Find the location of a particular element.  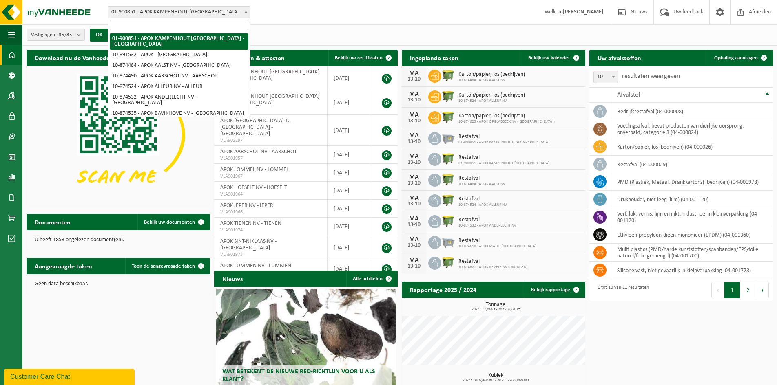

a: Alle artikelen is located at coordinates (372, 279).